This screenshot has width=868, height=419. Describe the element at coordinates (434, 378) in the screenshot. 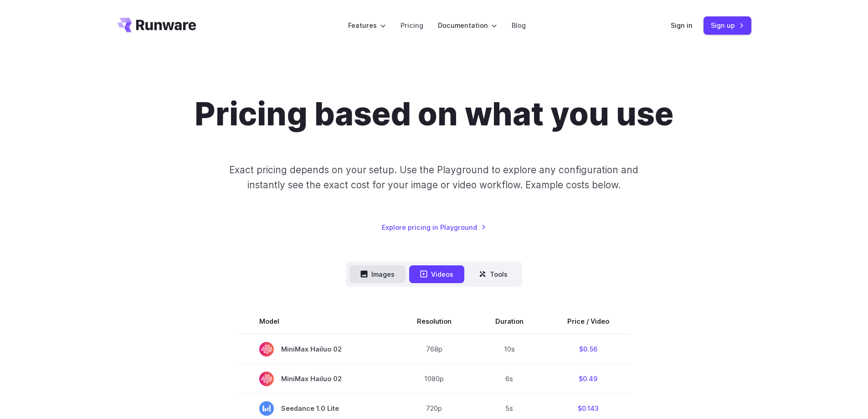

I see `td: 1080p` at that location.